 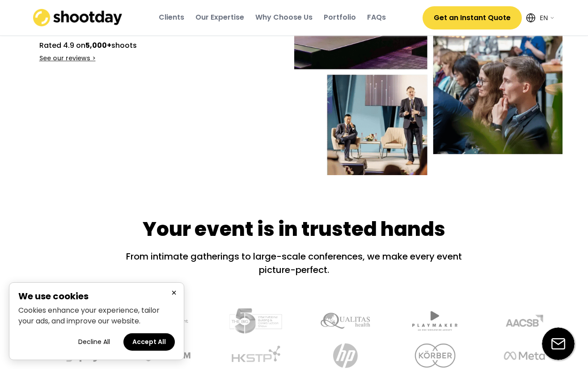 What do you see at coordinates (149, 342) in the screenshot?
I see `button: Accept all cookies` at bounding box center [149, 342].